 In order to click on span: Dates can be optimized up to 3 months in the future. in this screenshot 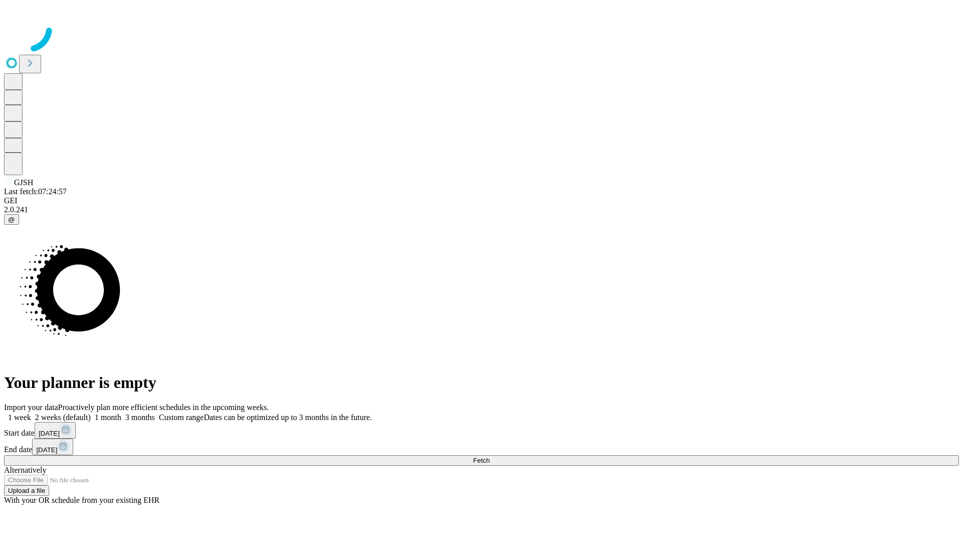, I will do `click(287, 417)`.